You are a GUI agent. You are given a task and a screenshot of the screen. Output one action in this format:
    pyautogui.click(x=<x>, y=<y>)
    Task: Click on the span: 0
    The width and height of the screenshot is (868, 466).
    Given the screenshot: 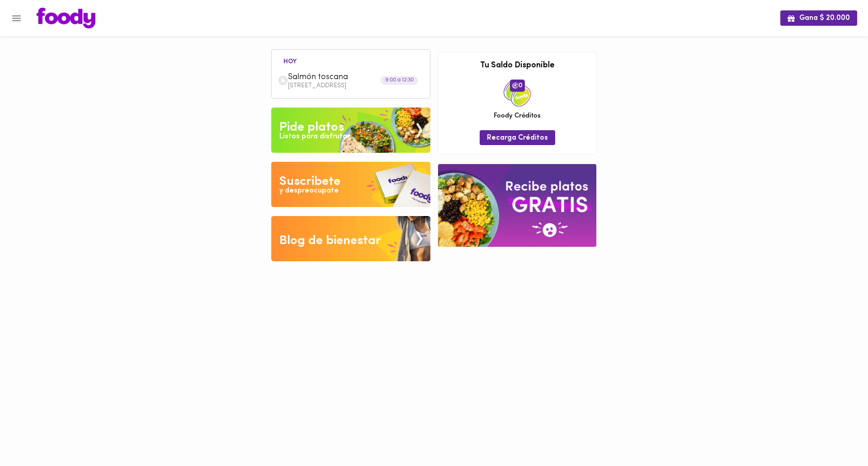 What is the action you would take?
    pyautogui.click(x=517, y=85)
    